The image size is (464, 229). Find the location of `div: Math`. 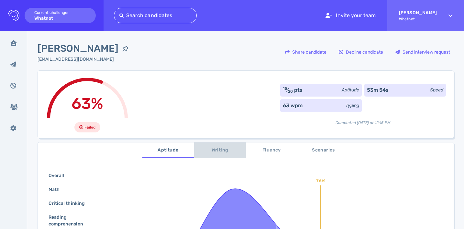

div: Math is located at coordinates (57, 189).